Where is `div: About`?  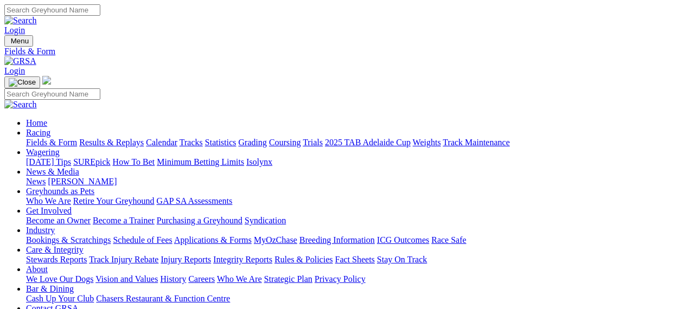 div: About is located at coordinates (353, 279).